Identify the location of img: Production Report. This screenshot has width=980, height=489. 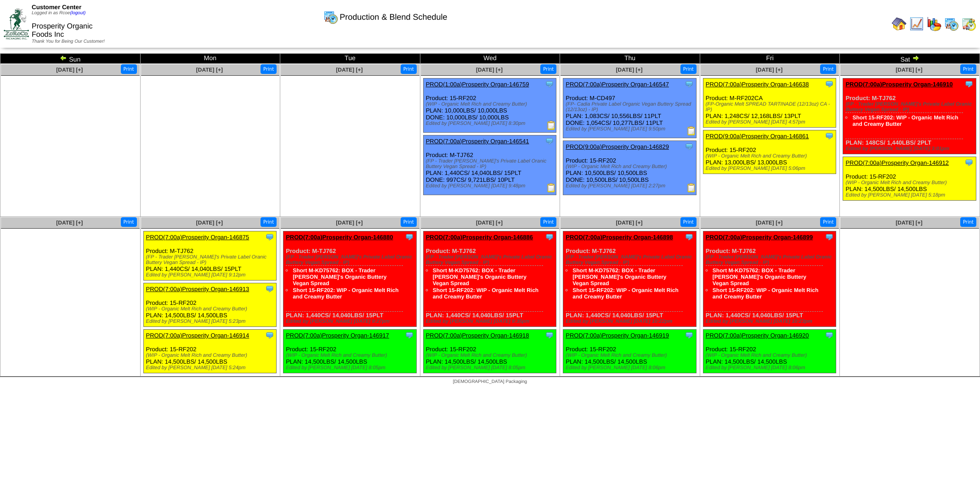
(691, 131).